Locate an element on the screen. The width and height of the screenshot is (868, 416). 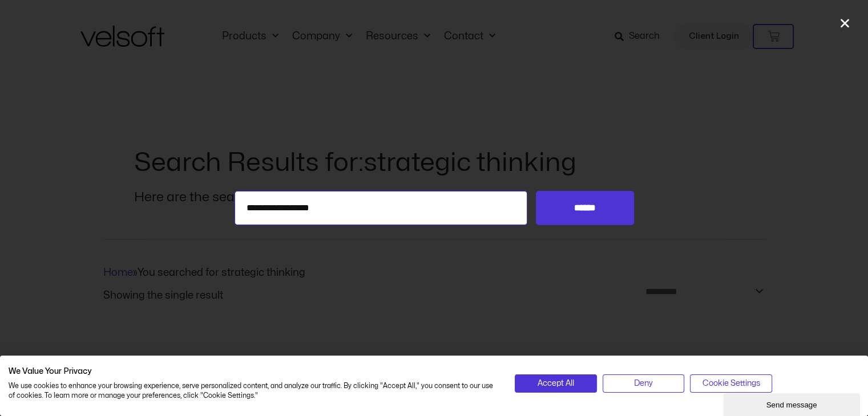
span: Cookie Settings is located at coordinates (730, 384).